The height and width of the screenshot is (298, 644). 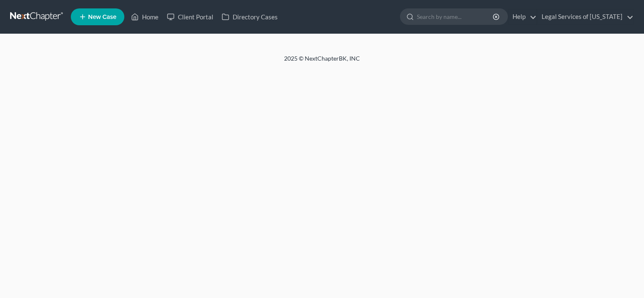 What do you see at coordinates (455, 17) in the screenshot?
I see `input: Search by name...` at bounding box center [455, 17].